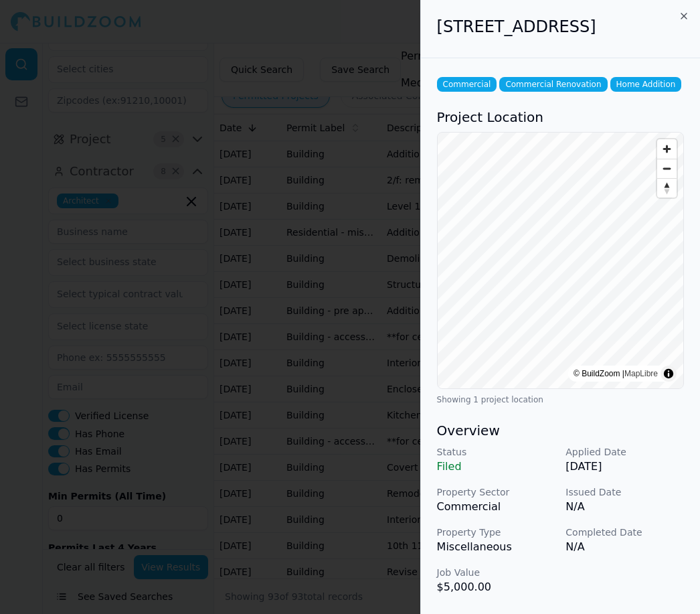 The width and height of the screenshot is (700, 614). I want to click on p: Completed Date, so click(624, 532).